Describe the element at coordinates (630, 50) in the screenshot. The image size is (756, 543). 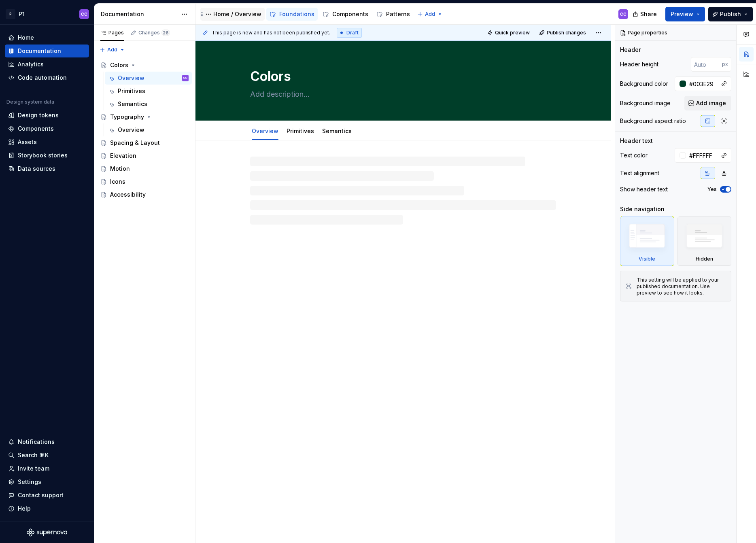
I see `div: Header` at that location.